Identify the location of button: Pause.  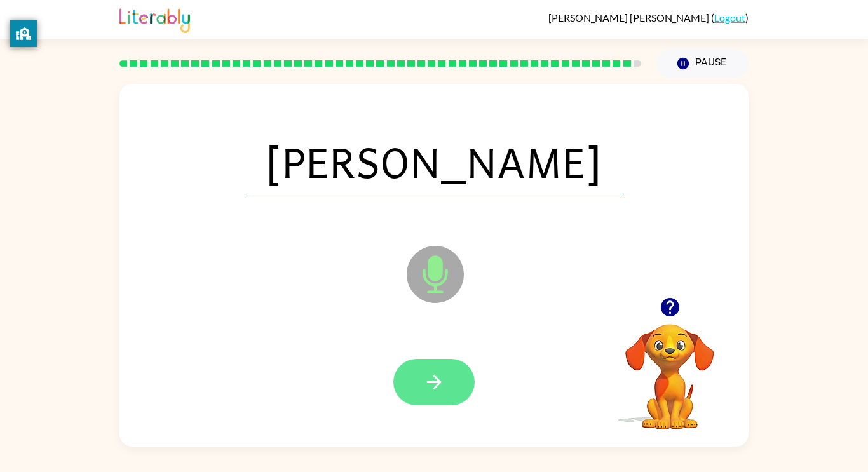
(702, 63).